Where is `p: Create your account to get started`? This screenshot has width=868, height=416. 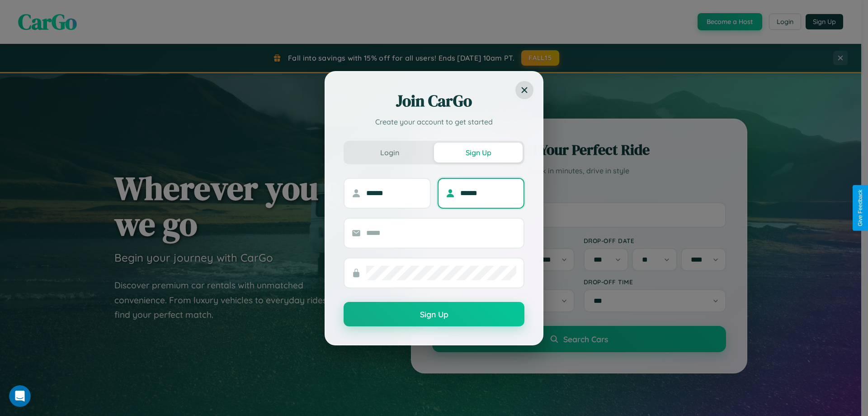
p: Create your account to get started is located at coordinates (434, 122).